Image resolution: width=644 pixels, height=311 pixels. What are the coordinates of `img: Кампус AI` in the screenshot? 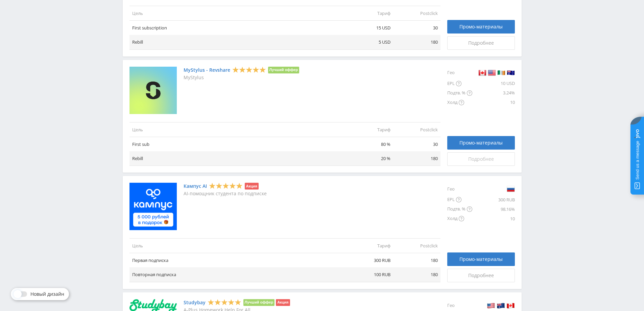 It's located at (153, 206).